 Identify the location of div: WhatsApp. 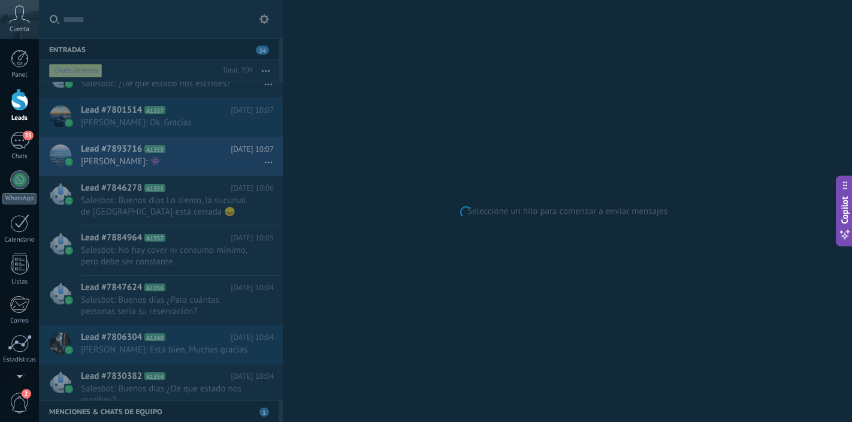
(19, 198).